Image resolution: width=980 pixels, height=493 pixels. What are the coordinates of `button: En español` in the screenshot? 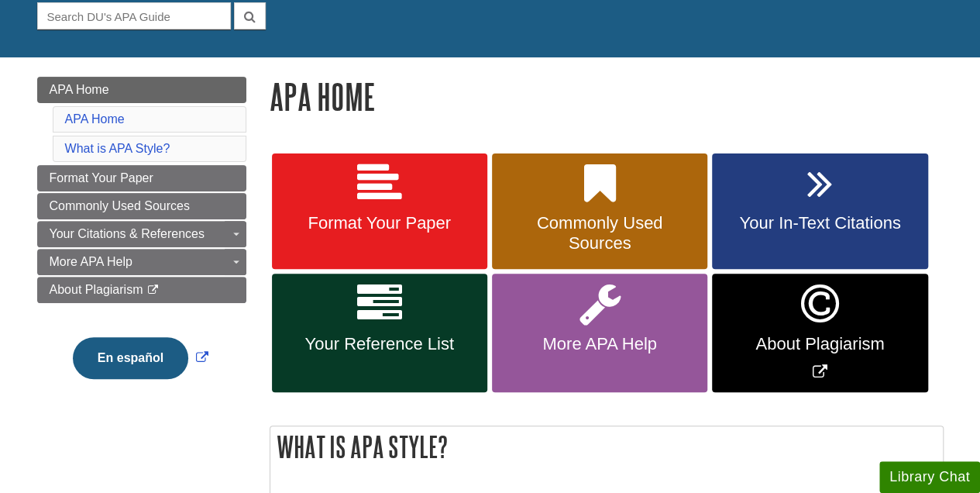 It's located at (130, 358).